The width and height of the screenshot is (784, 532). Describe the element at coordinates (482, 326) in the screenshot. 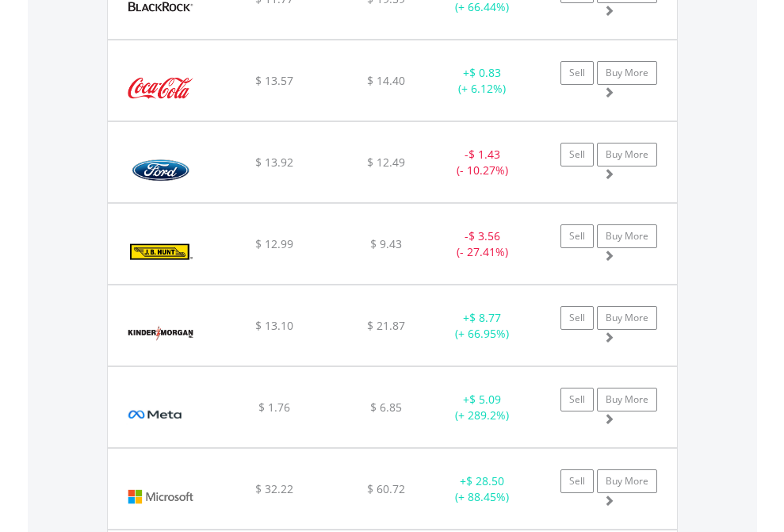

I see `div: + (+ 66.95%)` at that location.